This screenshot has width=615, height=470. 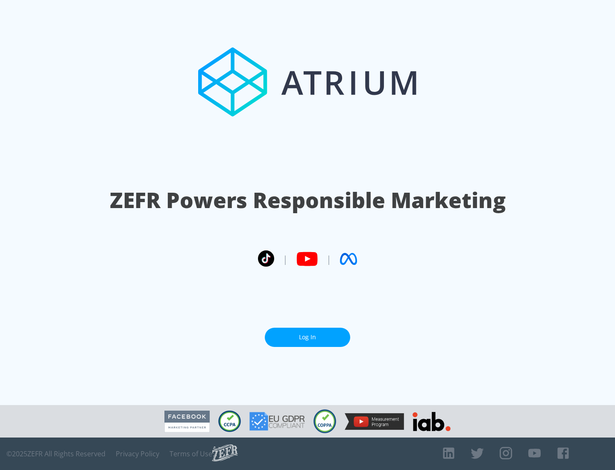 I want to click on img: Facebook Marketing Partner, so click(x=187, y=421).